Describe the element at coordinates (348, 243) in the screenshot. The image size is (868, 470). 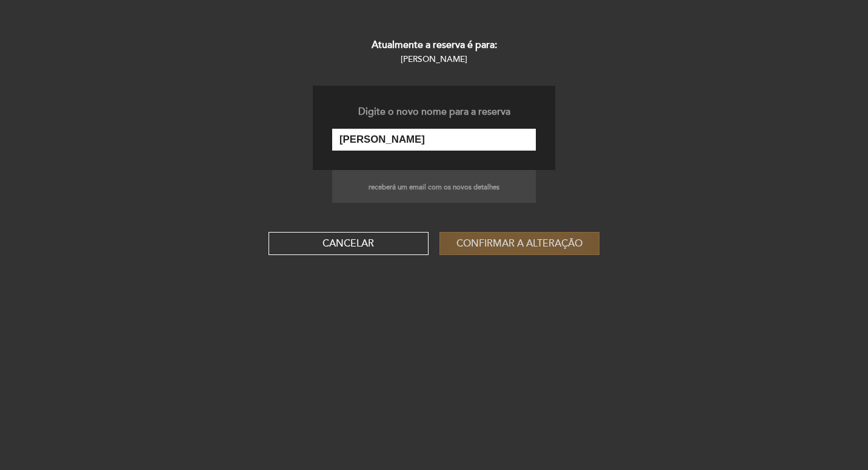
I see `button: Cancelar` at that location.